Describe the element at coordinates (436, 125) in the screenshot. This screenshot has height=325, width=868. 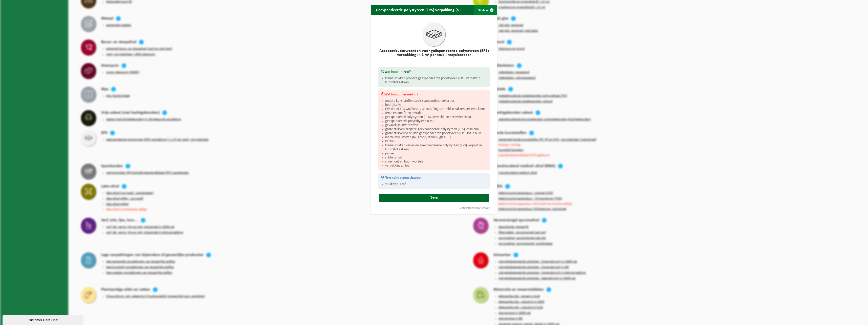
I see `li: gevaarlijke afvalstoffen` at that location.